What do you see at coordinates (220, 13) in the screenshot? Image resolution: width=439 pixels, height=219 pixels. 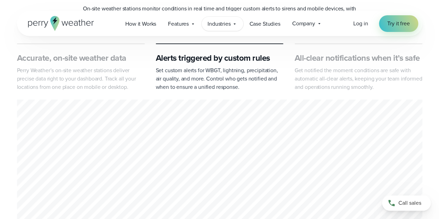 I see `p: On-site weather stations monitor conditions in real time and trigger custom alerts to sirens and ...` at bounding box center [220, 13].